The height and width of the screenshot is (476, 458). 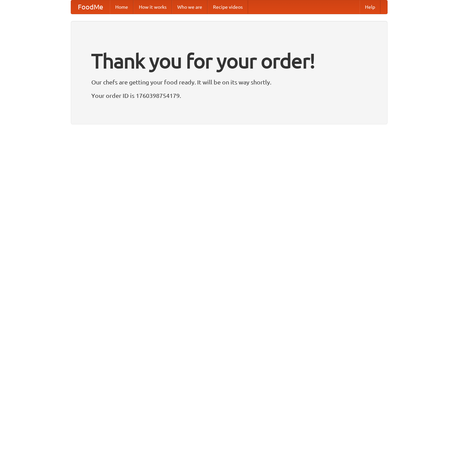 What do you see at coordinates (189, 7) in the screenshot?
I see `a: Who we are` at bounding box center [189, 7].